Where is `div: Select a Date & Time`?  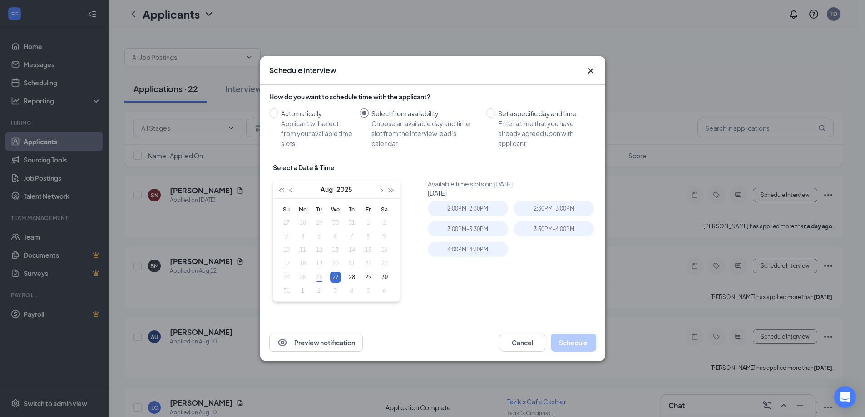 div: Select a Date & Time is located at coordinates (304, 168).